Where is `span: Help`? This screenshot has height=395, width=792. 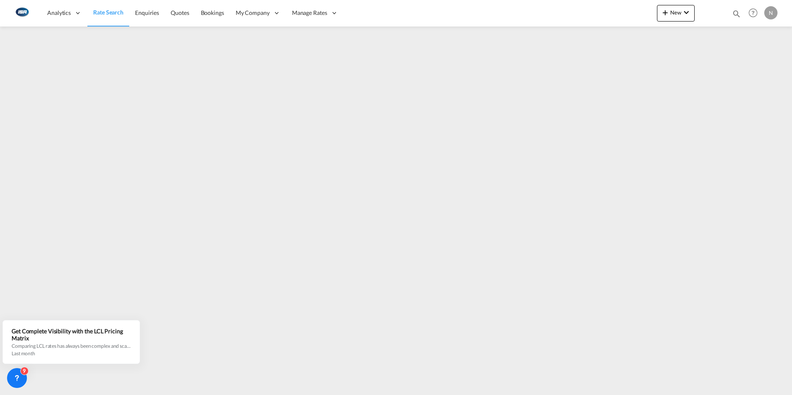 span: Help is located at coordinates (753, 13).